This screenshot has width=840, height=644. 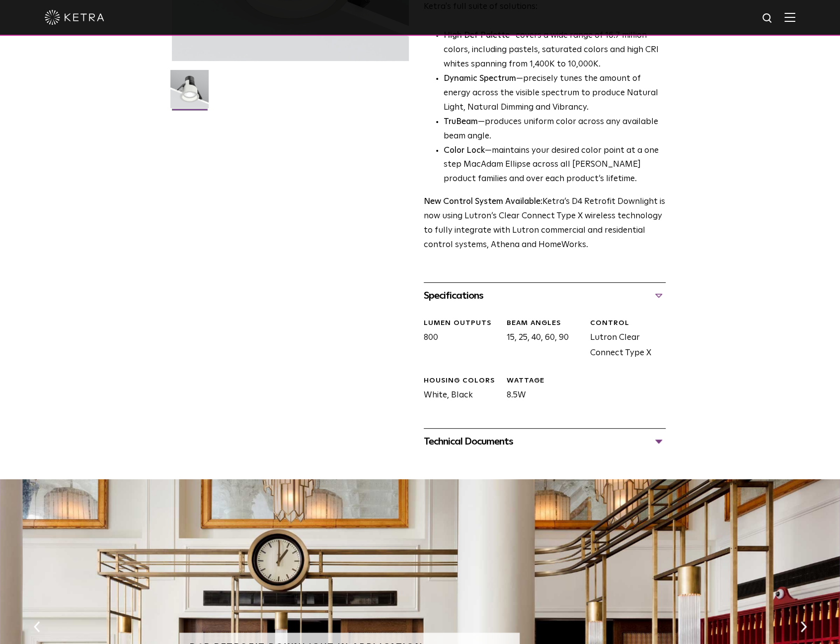 I want to click on strong: New Control System Available:, so click(x=483, y=202).